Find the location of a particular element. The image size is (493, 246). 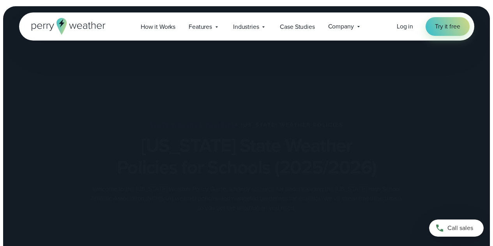

a: Call sales is located at coordinates (457, 228).